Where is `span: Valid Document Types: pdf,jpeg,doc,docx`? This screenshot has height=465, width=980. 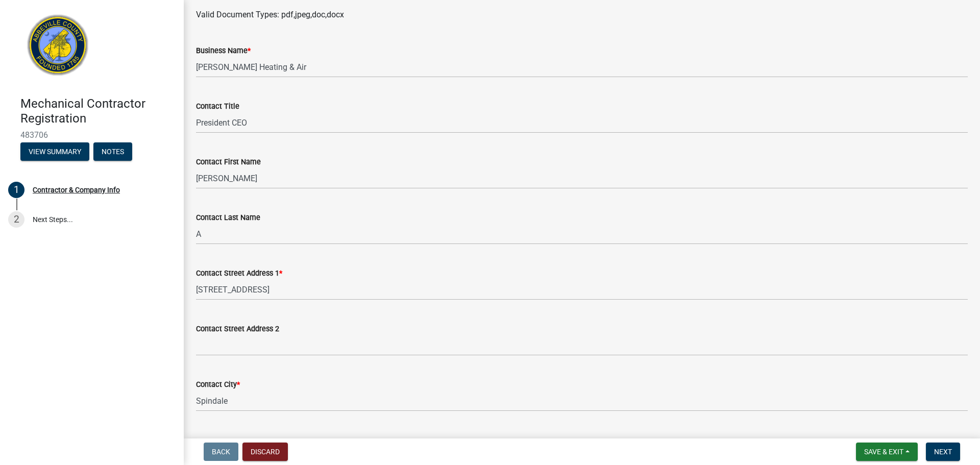 span: Valid Document Types: pdf,jpeg,doc,docx is located at coordinates (270, 15).